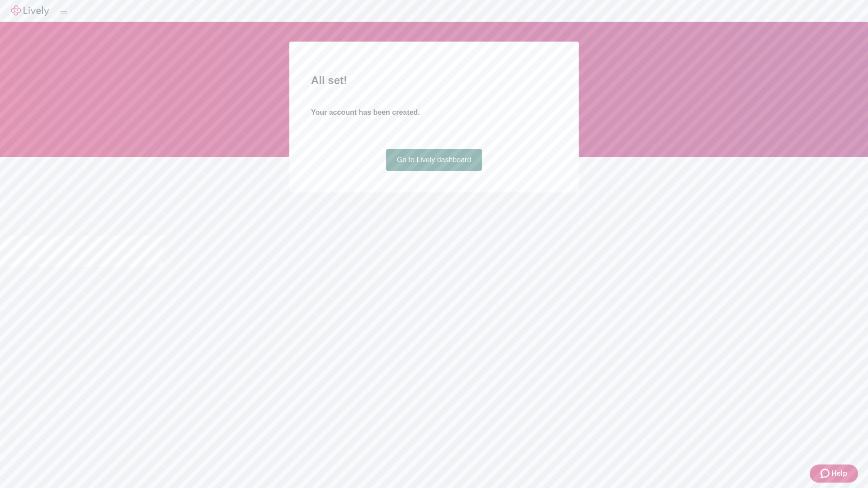  Describe the element at coordinates (30, 11) in the screenshot. I see `img: Lively` at that location.